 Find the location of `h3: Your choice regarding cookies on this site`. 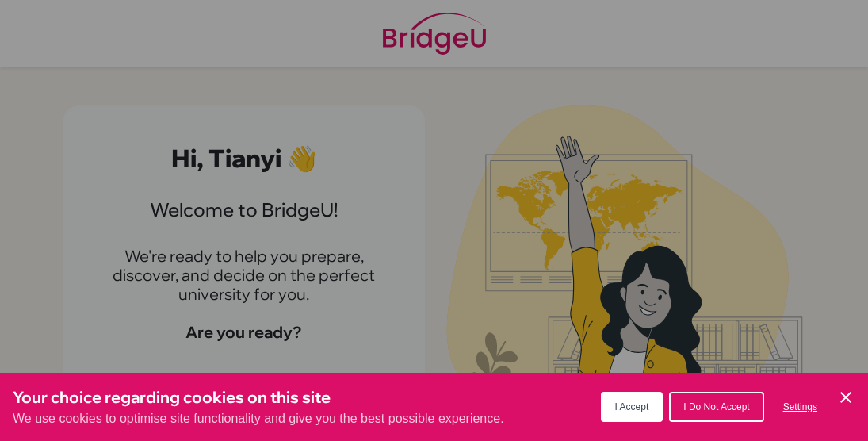

h3: Your choice regarding cookies on this site is located at coordinates (258, 397).